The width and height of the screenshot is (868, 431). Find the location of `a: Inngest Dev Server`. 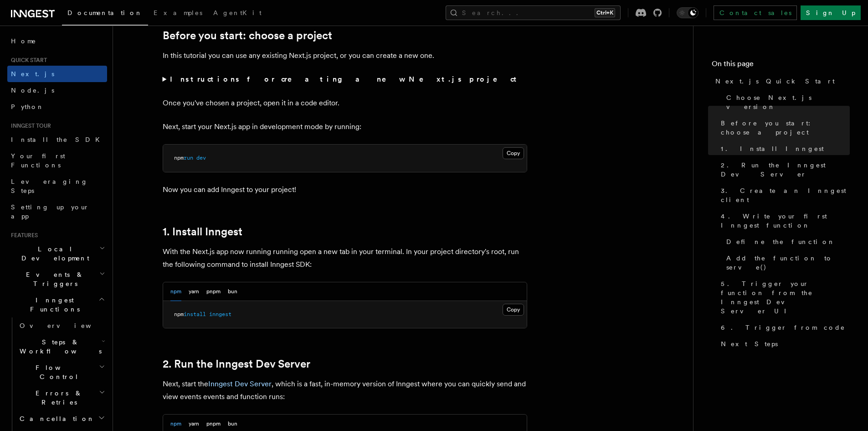

a: Inngest Dev Server is located at coordinates (240, 383).